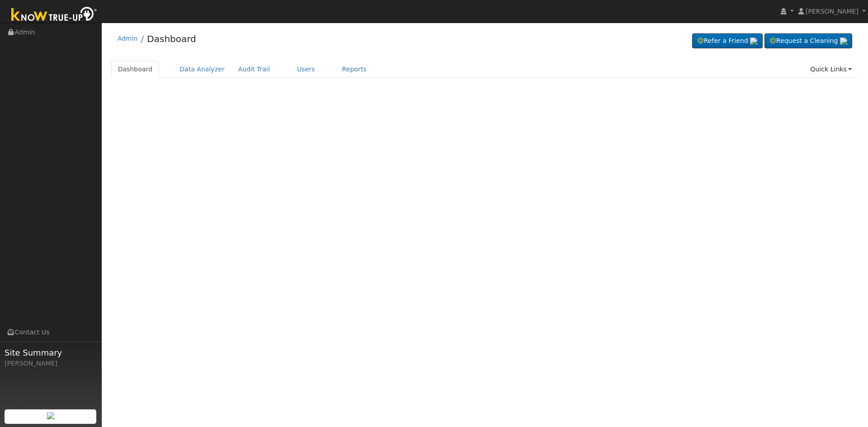 The width and height of the screenshot is (868, 427). I want to click on a: Request a Cleaning, so click(808, 41).